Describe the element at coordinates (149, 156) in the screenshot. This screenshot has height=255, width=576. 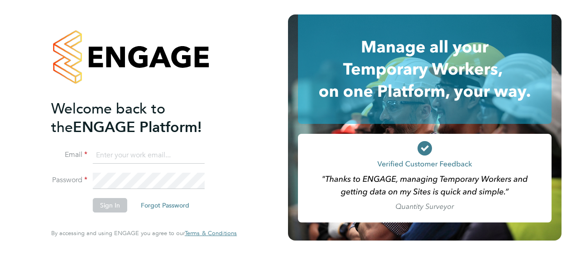
I see `input: Enter your work email...` at that location.